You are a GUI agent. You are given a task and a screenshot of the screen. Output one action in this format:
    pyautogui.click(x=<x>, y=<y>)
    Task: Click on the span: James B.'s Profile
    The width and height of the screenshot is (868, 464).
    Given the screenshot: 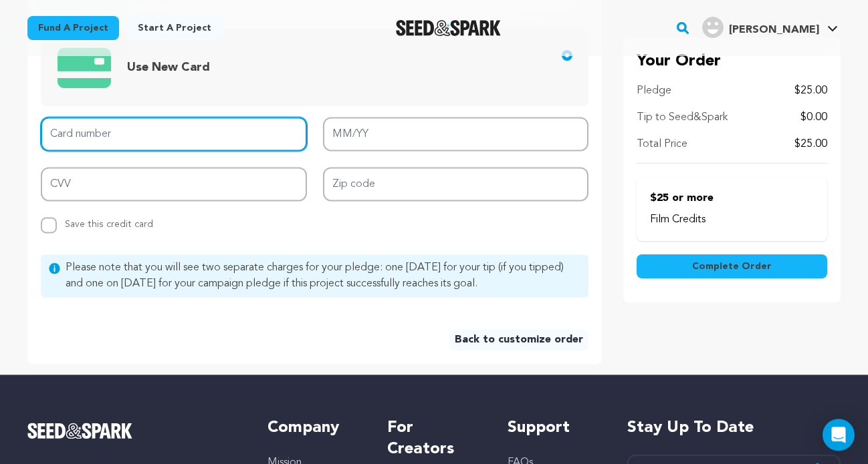 What is the action you would take?
    pyautogui.click(x=770, y=28)
    